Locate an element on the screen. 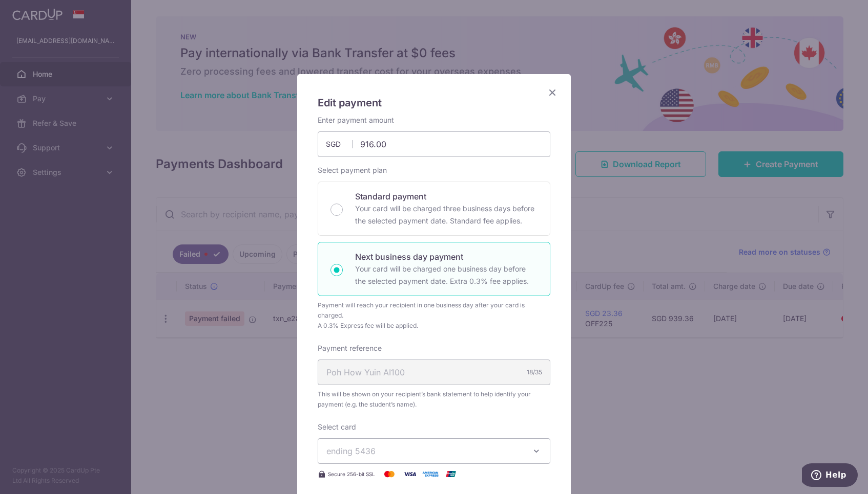 Image resolution: width=868 pixels, height=494 pixels. label: Select payment plan is located at coordinates (351, 171).